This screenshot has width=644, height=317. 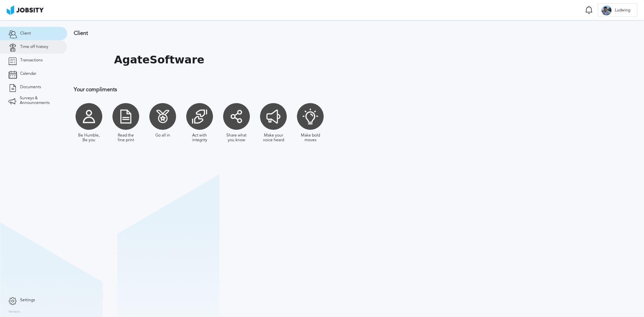 What do you see at coordinates (159, 60) in the screenshot?
I see `h1: AgateSoftware` at bounding box center [159, 60].